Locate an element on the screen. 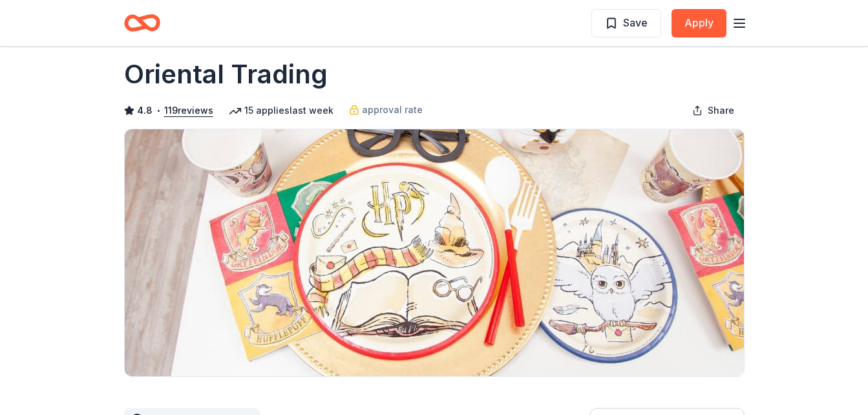 The width and height of the screenshot is (868, 415). div: 15 applies last week is located at coordinates (281, 111).